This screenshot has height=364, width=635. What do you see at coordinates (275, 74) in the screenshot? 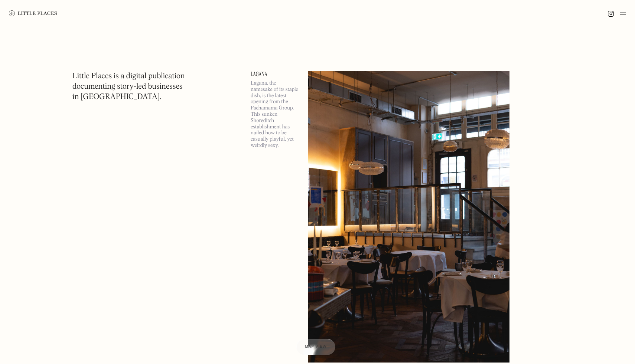
I see `a: Lagana` at bounding box center [275, 74].